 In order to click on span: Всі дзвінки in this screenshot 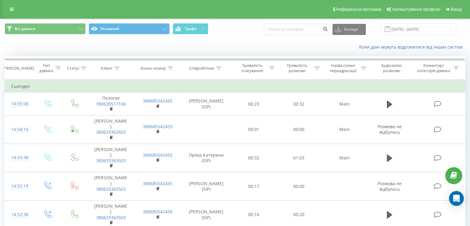, I will do `click(25, 29)`.